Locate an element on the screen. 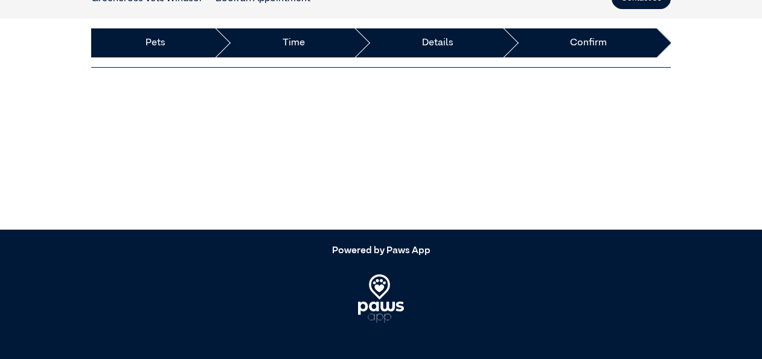 The width and height of the screenshot is (762, 359). img: PawsApp is located at coordinates (381, 298).